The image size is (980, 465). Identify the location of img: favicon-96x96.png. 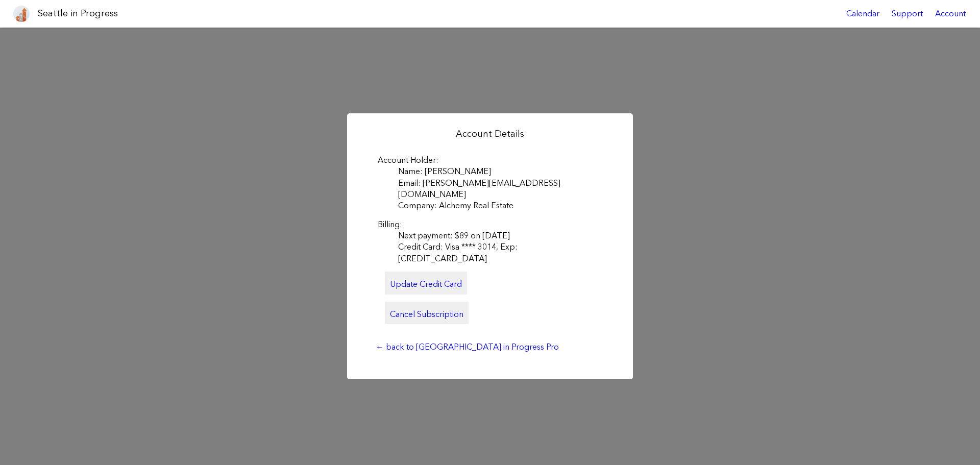
(22, 13).